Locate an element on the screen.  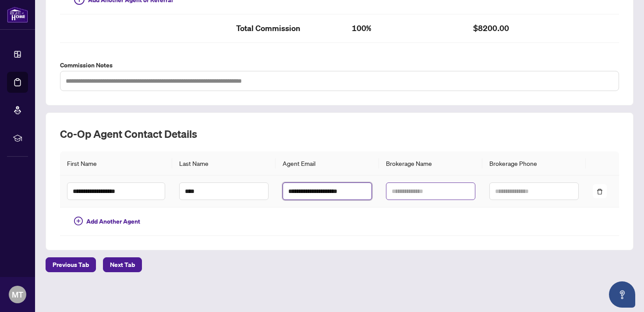
th: Brokerage Name is located at coordinates (431, 164).